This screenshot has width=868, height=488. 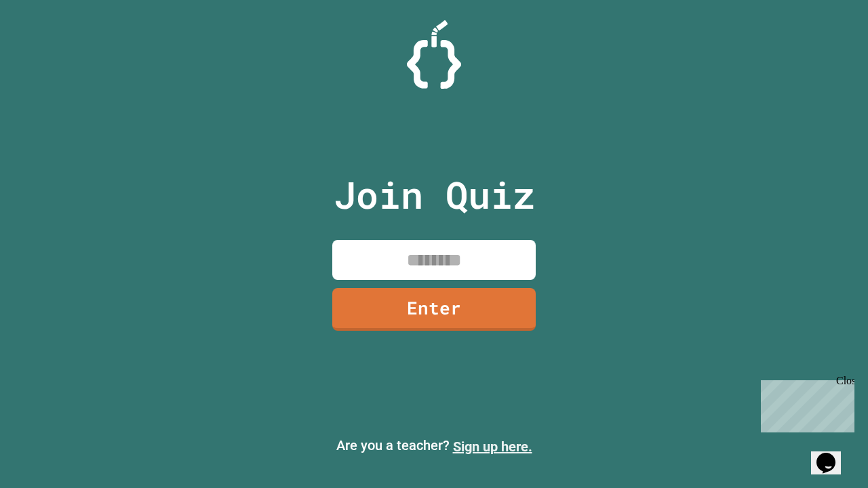 What do you see at coordinates (434, 195) in the screenshot?
I see `p: Join Quiz` at bounding box center [434, 195].